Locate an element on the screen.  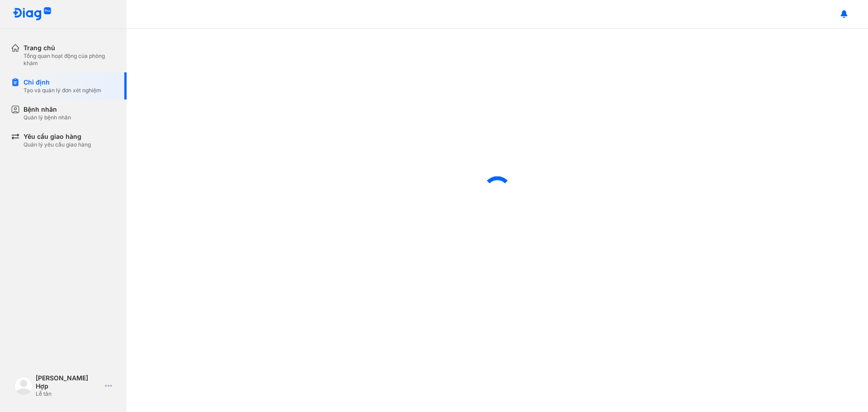
div: Trang chủ is located at coordinates (69, 48).